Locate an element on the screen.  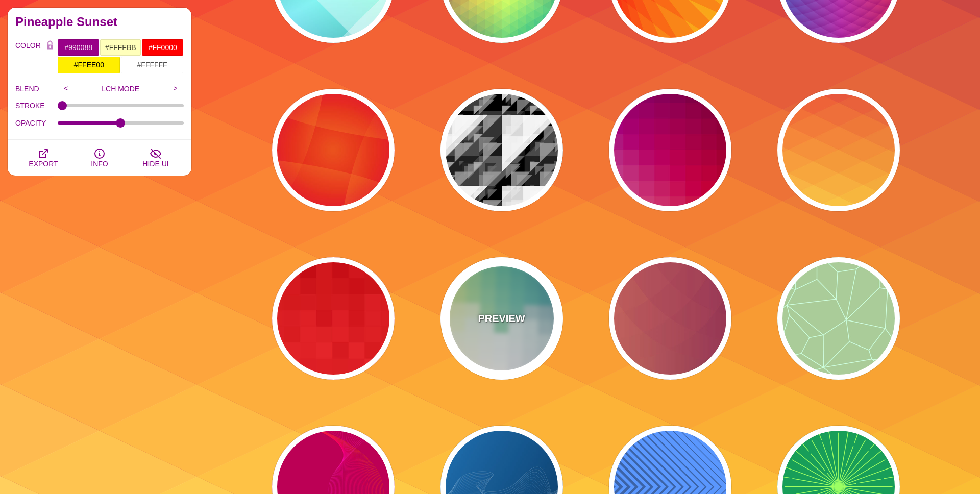
span: EXPORT is located at coordinates (43, 164).